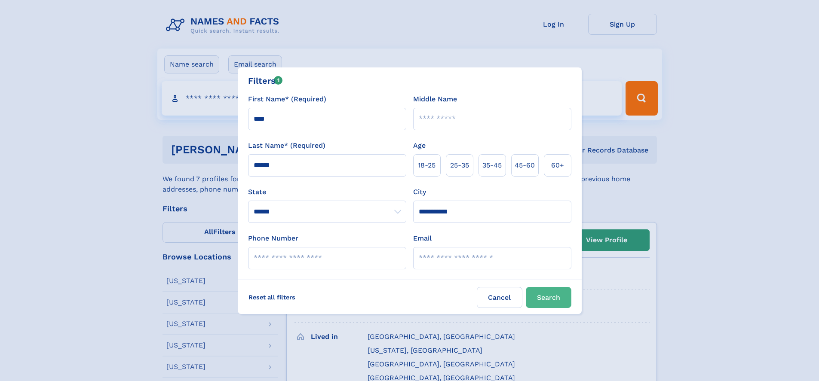 The image size is (819, 381). What do you see at coordinates (426, 165) in the screenshot?
I see `span: 18‑25` at bounding box center [426, 165].